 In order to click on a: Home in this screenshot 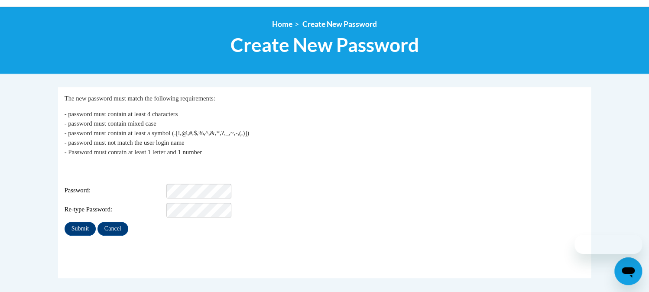, I will do `click(282, 24)`.